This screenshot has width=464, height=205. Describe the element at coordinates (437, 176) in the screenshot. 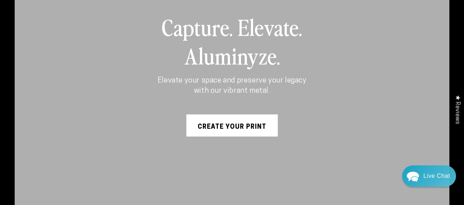

I see `div: Contact Us Directly` at that location.